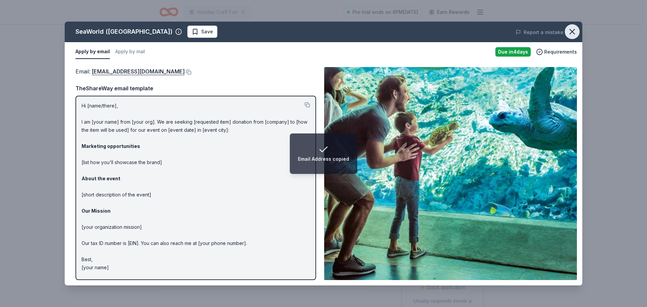  I want to click on div: Email Address copied, so click(324, 159).